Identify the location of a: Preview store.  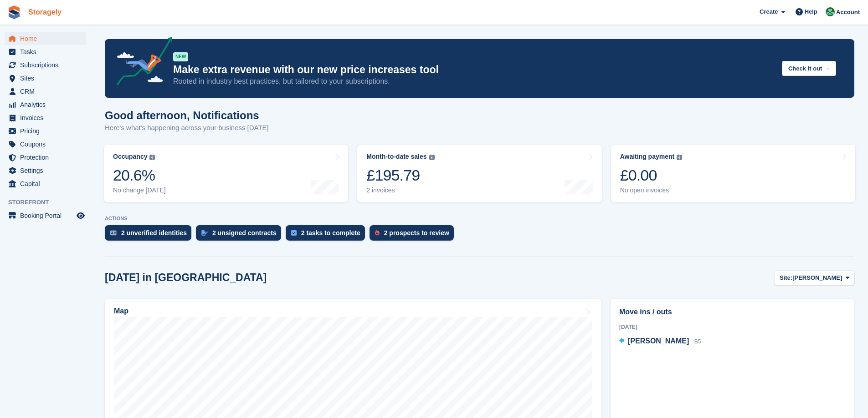
(81, 216).